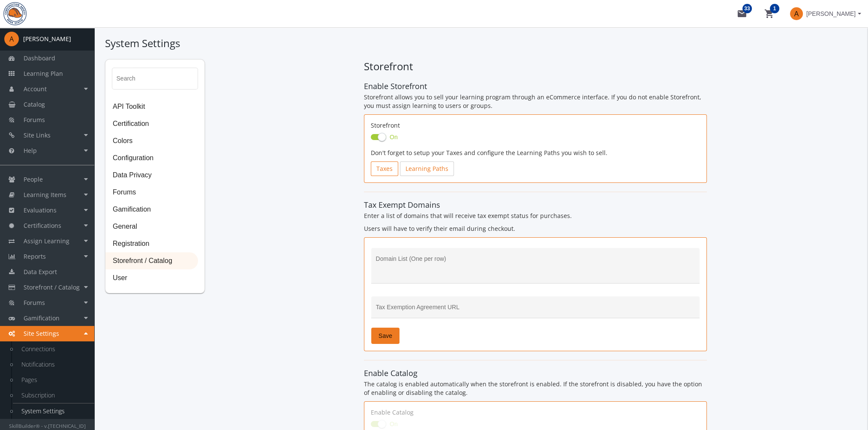 This screenshot has height=430, width=868. Describe the element at coordinates (30, 150) in the screenshot. I see `span: Help` at that location.